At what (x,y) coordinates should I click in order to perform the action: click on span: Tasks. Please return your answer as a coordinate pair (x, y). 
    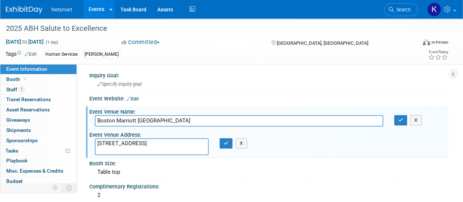
    Looking at the image, I should click on (12, 150).